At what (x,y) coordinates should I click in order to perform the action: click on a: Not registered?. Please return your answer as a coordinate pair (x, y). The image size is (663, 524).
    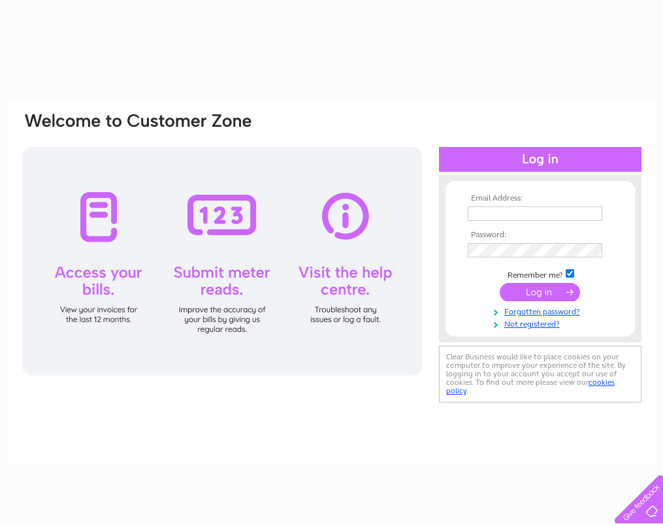
    Looking at the image, I should click on (542, 323).